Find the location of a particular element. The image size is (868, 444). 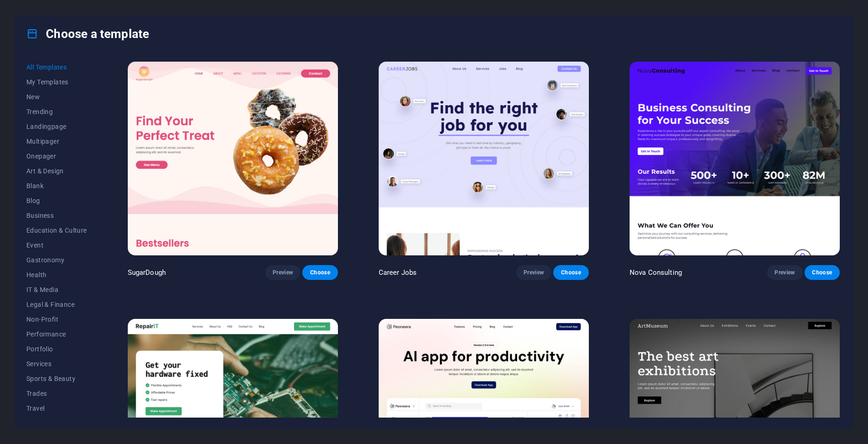

button: Gastronomy is located at coordinates (56, 259).